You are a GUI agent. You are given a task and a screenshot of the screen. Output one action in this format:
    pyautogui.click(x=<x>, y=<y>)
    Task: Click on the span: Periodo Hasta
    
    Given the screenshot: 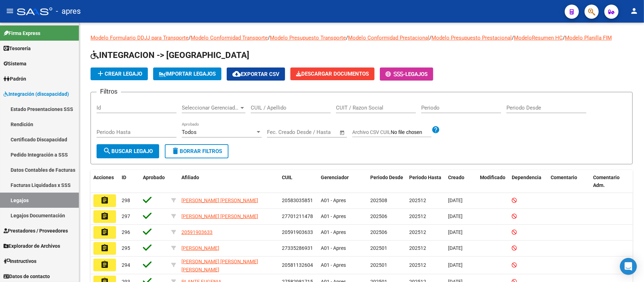 What is the action you would take?
    pyautogui.click(x=425, y=177)
    